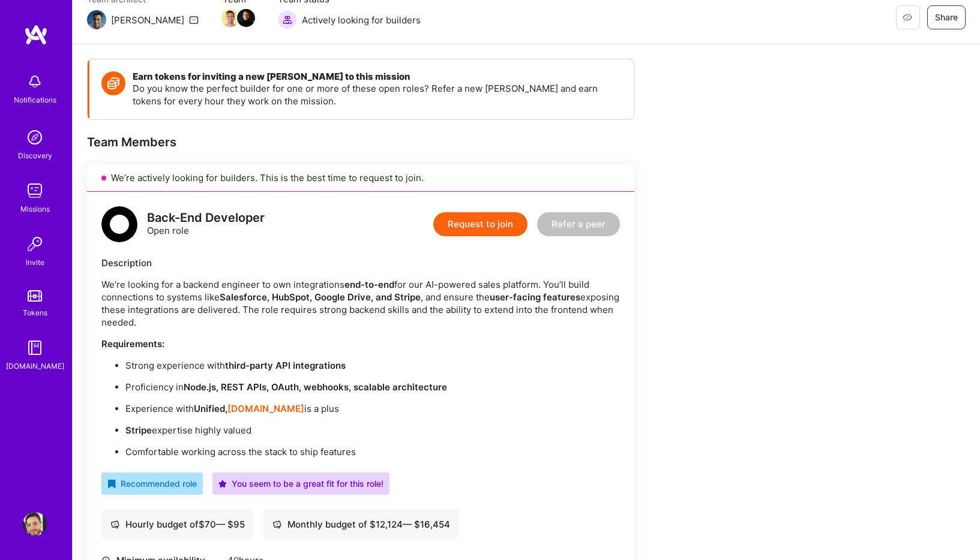 The image size is (980, 560). I want to click on span: Share, so click(947, 18).